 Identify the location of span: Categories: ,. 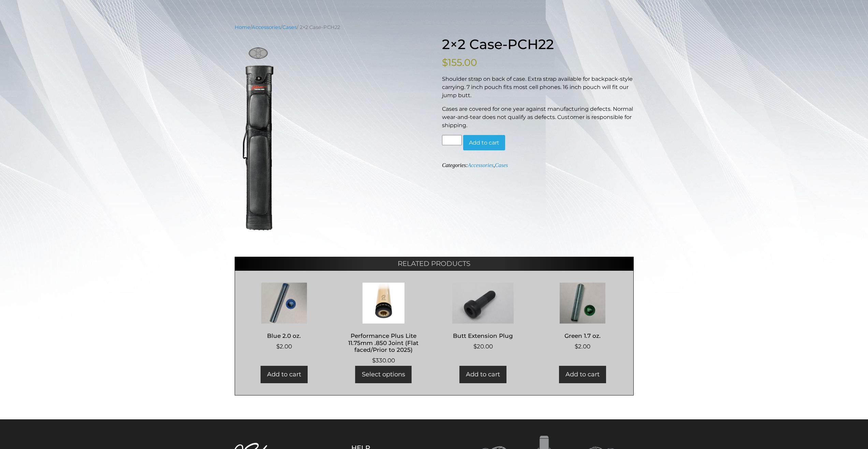
(475, 165).